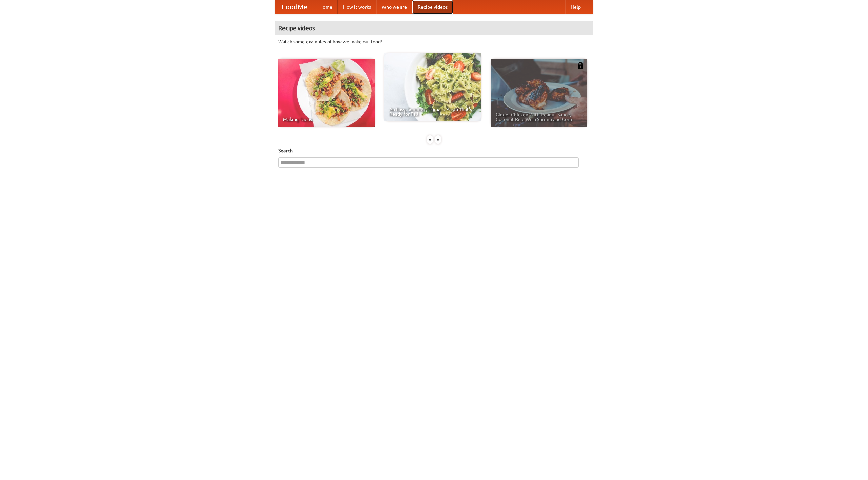 This screenshot has width=868, height=480. Describe the element at coordinates (326, 119) in the screenshot. I see `span: Making Tacos` at that location.